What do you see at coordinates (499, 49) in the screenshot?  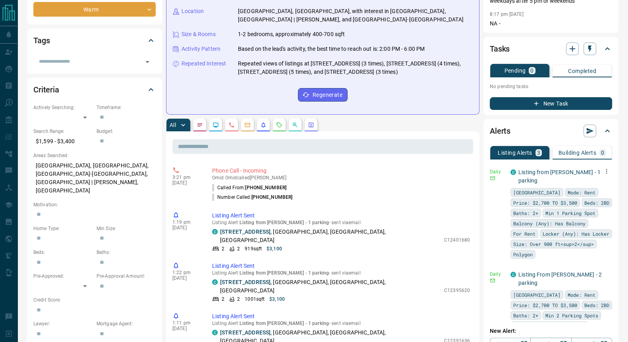 I see `h2: Tasks` at bounding box center [499, 49].